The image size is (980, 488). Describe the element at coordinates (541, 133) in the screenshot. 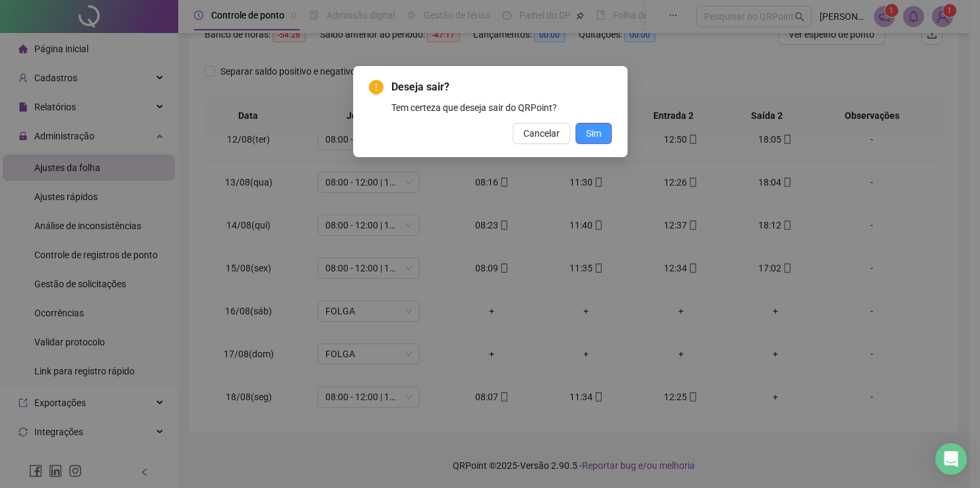

I see `span: Cancelar` at that location.